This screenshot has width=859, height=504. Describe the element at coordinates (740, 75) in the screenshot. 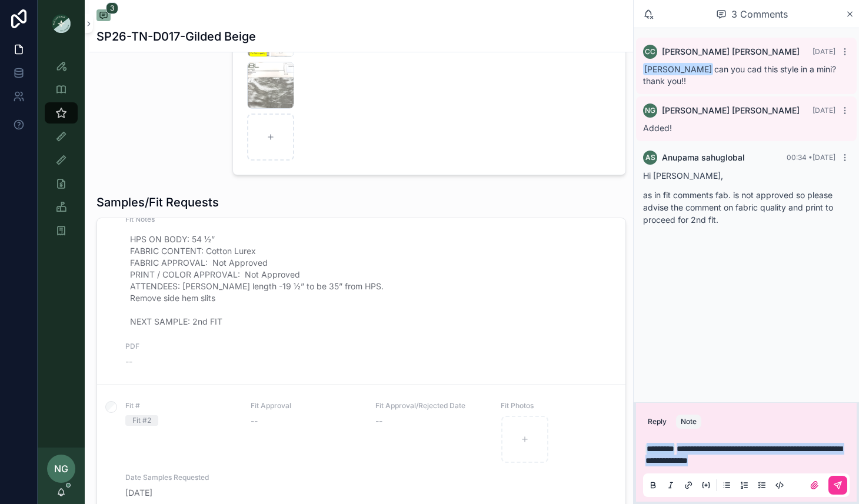

I see `span: can you cad this style in a mini? thank you!!` at that location.